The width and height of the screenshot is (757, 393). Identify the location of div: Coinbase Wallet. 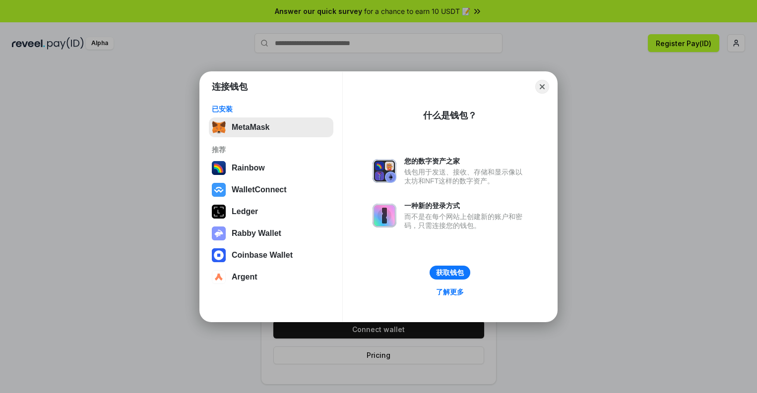
(262, 256).